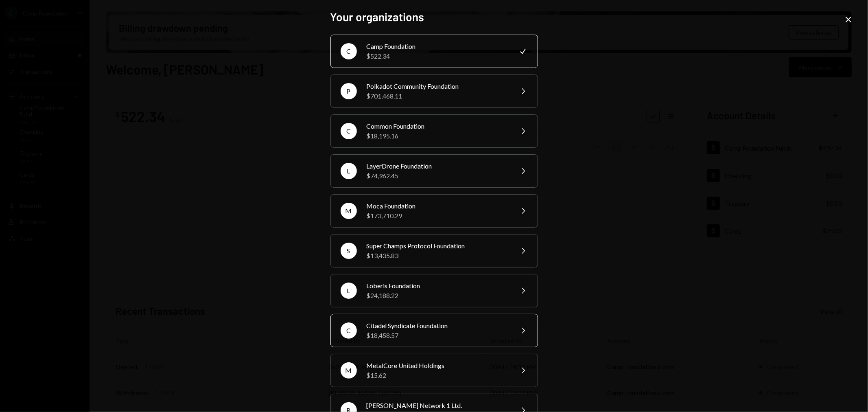 Image resolution: width=868 pixels, height=412 pixels. I want to click on div: Loberis Foundation, so click(437, 286).